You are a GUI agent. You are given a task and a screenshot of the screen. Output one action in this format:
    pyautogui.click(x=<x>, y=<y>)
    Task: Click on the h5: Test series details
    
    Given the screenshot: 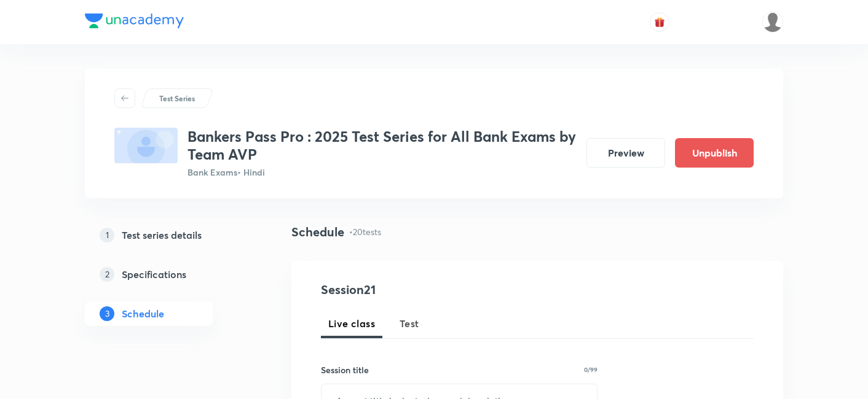 What is the action you would take?
    pyautogui.click(x=162, y=236)
    